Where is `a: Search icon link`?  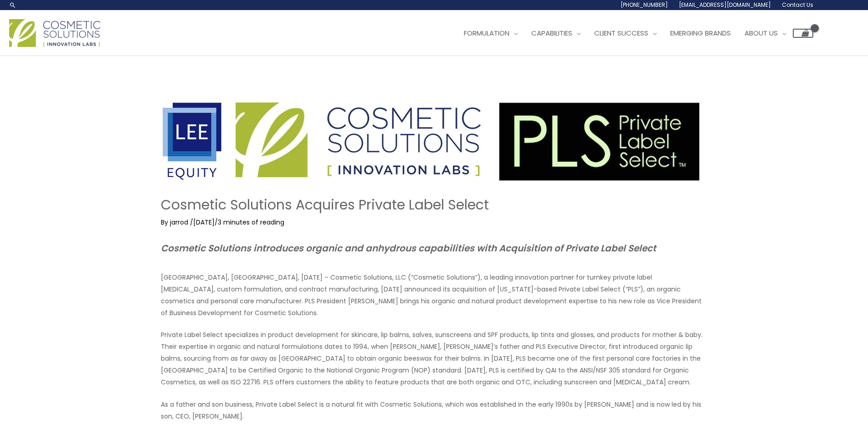 a: Search icon link is located at coordinates (12, 5).